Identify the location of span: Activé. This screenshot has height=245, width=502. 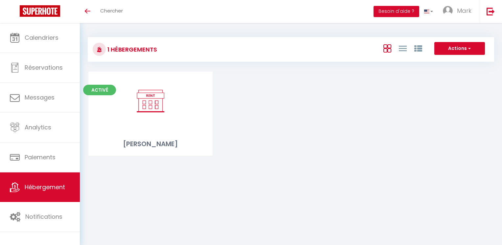
(99, 90).